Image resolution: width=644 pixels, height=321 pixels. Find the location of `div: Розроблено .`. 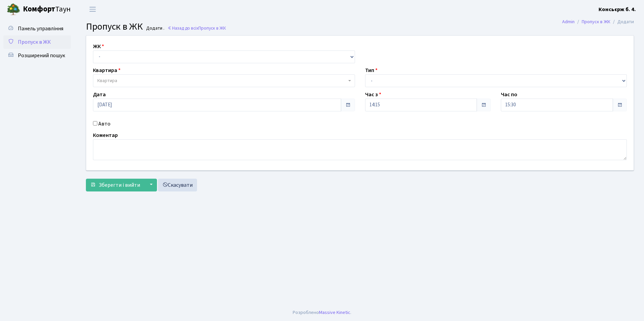

div: Розроблено . is located at coordinates (322, 313).